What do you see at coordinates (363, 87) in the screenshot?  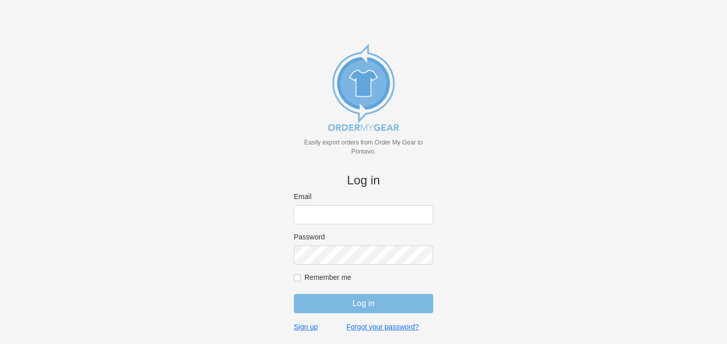 I see `img: new_omg_export_logo-652582c309f788888370c3373ec495a74b7b3fc93c8838f76510ecd25890bcc4.png` at bounding box center [363, 87].